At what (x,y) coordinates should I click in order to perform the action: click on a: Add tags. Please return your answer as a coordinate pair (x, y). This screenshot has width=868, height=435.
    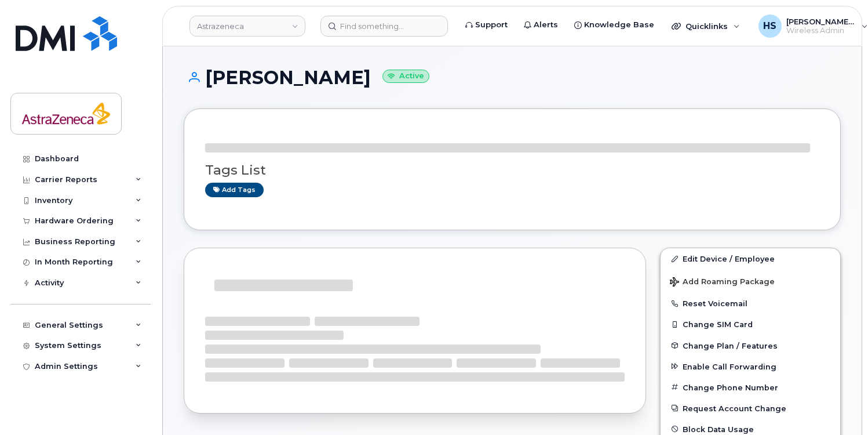
    Looking at the image, I should click on (234, 190).